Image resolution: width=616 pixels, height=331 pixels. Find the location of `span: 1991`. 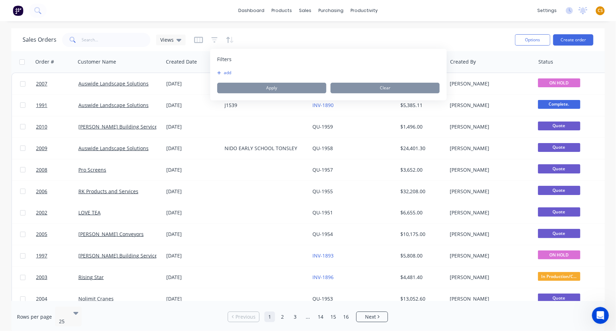

span: 1991 is located at coordinates (42, 105).